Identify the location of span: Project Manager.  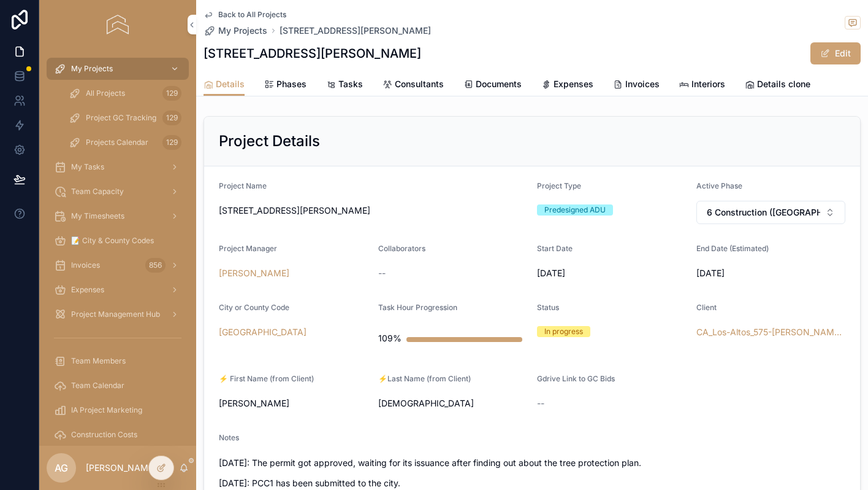
(247, 248).